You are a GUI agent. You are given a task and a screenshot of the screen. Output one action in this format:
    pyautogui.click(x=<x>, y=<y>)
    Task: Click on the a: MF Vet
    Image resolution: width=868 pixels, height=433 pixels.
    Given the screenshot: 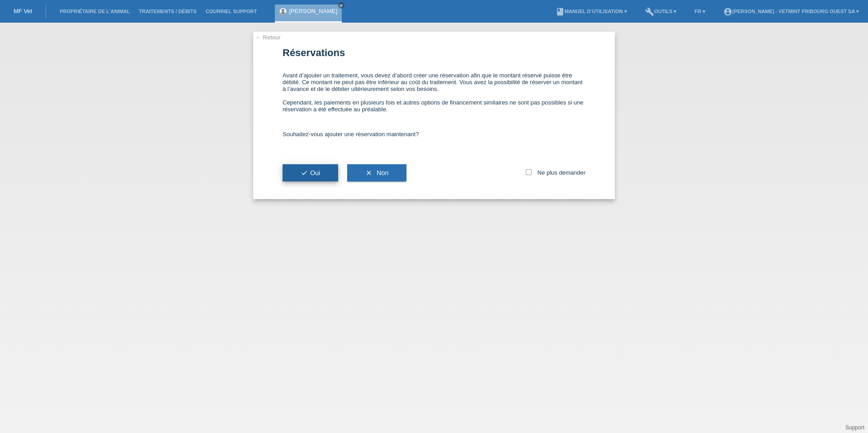 What is the action you would take?
    pyautogui.click(x=23, y=11)
    